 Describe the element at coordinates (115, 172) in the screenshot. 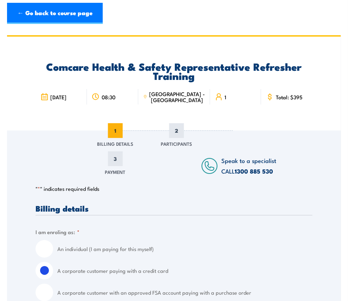

I see `span: Payment` at that location.